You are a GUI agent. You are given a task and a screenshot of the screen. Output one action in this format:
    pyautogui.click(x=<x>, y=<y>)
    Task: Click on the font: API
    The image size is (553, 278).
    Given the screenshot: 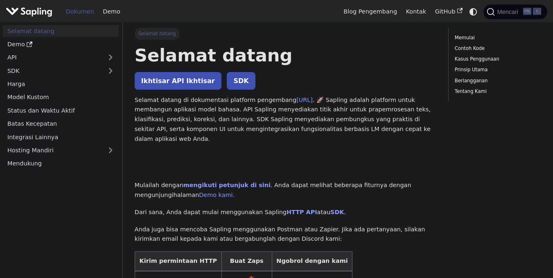 What is the action you would take?
    pyautogui.click(x=12, y=57)
    